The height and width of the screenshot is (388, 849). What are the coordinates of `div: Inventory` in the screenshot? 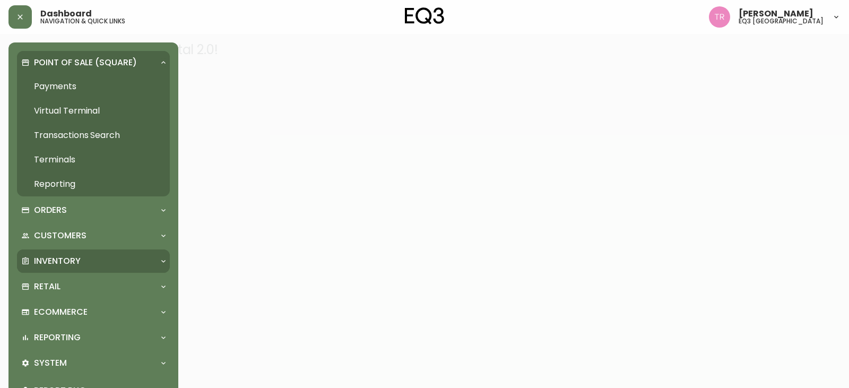 It's located at (93, 261).